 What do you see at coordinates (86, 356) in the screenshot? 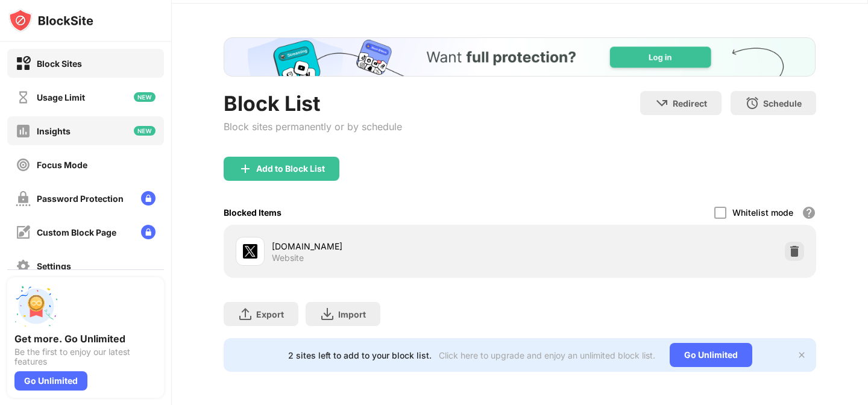
I see `div: Be the first to enjoy our latest features` at bounding box center [86, 356].